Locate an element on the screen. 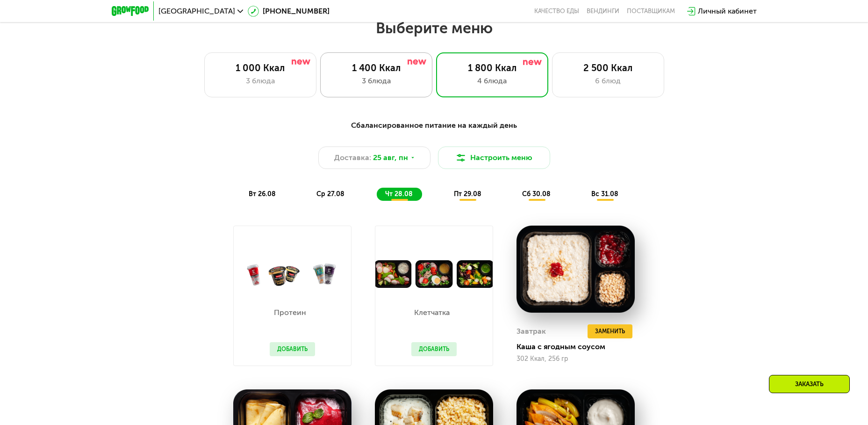 The image size is (868, 425). div: 4 блюда is located at coordinates (492, 81).